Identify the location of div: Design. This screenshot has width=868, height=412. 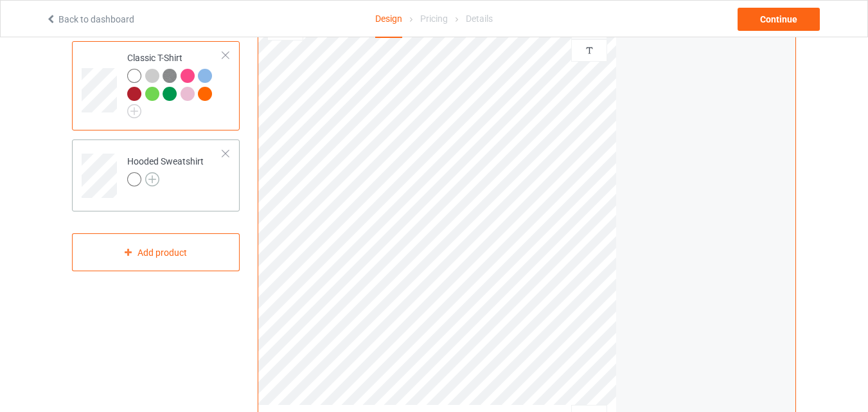
(388, 19).